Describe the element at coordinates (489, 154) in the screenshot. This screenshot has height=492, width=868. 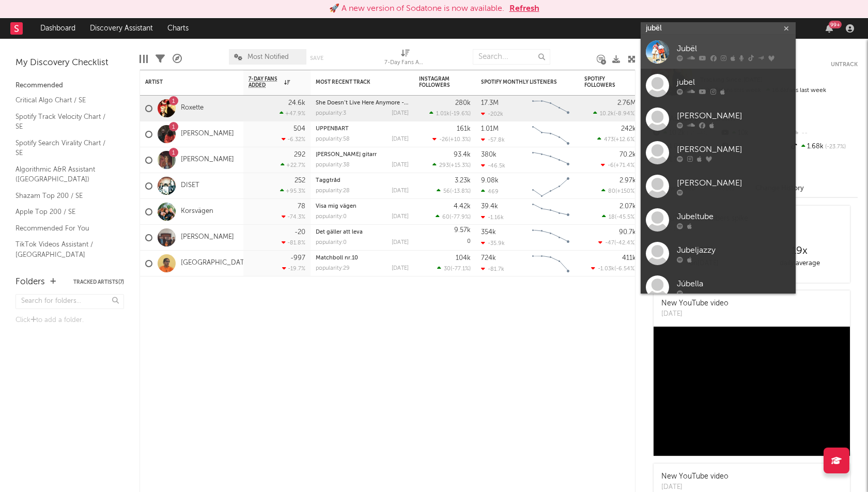
I see `div: 380k` at that location.